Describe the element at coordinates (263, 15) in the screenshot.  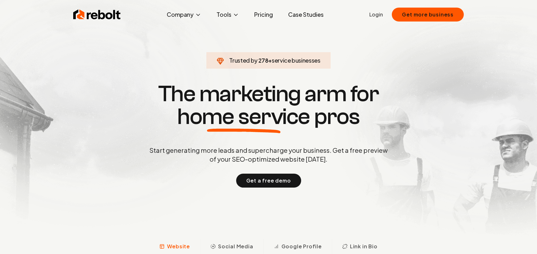
I see `a: Pricing` at that location.